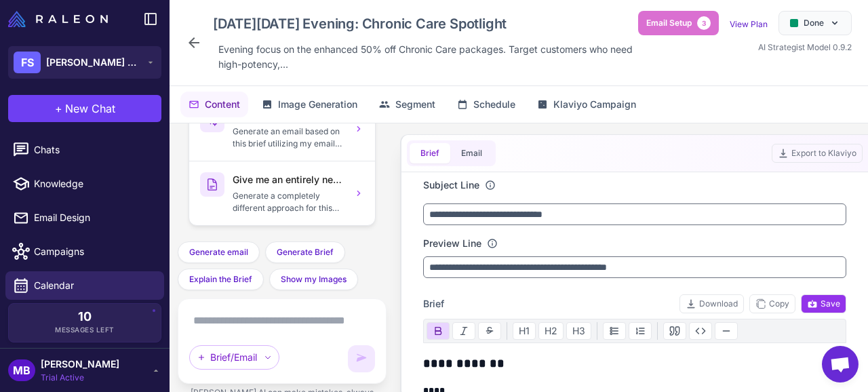  What do you see at coordinates (85, 150) in the screenshot?
I see `a: Chats` at bounding box center [85, 150].